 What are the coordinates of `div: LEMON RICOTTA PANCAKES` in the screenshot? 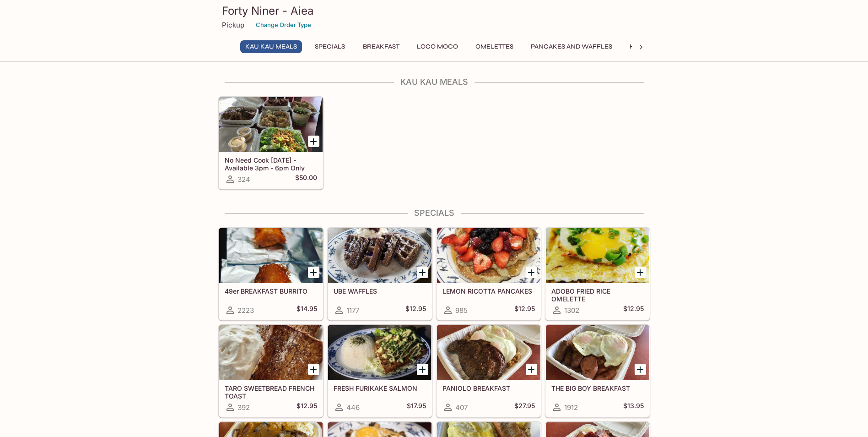 It's located at (489, 255).